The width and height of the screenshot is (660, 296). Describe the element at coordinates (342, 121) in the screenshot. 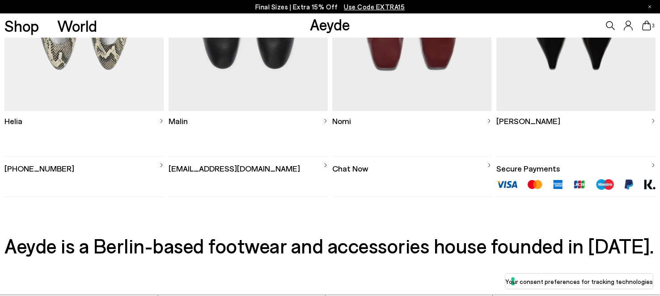

I see `span: Nomi` at that location.